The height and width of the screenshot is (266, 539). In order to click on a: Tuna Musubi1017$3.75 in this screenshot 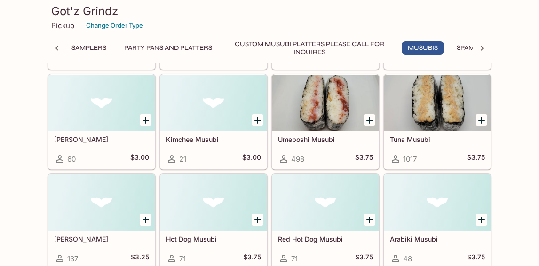, I will do `click(438, 122)`.